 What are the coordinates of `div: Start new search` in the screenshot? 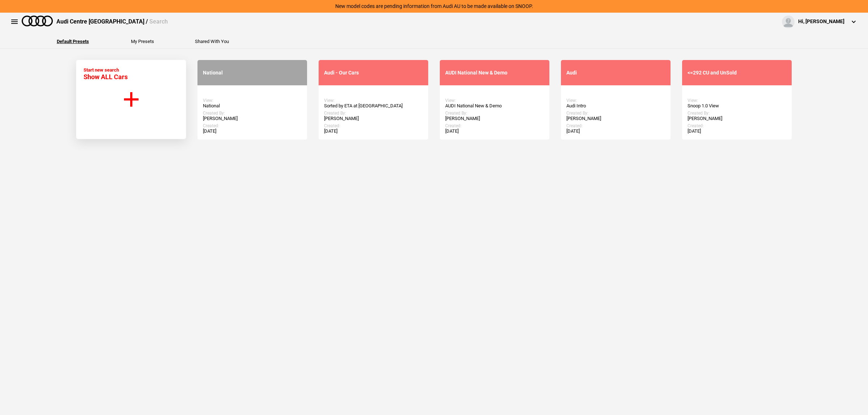 It's located at (105, 74).